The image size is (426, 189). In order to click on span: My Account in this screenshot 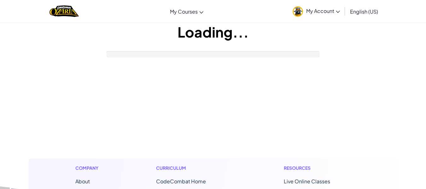, I will do `click(323, 11)`.